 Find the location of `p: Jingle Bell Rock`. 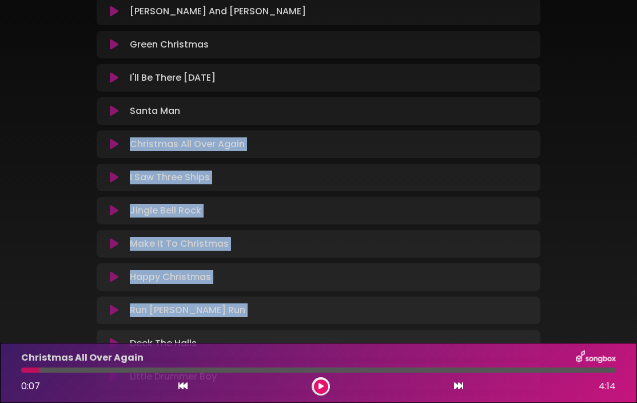

p: Jingle Bell Rock is located at coordinates (165, 211).